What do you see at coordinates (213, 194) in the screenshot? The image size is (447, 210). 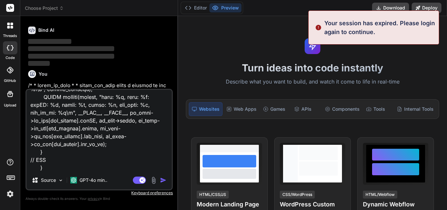 I see `div: HTML/CSS/JS` at bounding box center [213, 194].